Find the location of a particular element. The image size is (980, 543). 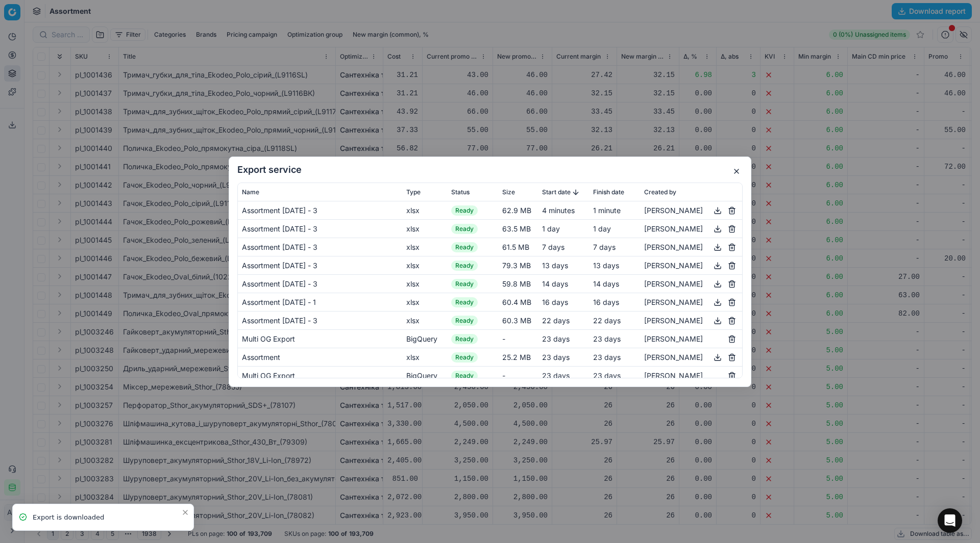

div: 61.5 MB is located at coordinates (518, 246).